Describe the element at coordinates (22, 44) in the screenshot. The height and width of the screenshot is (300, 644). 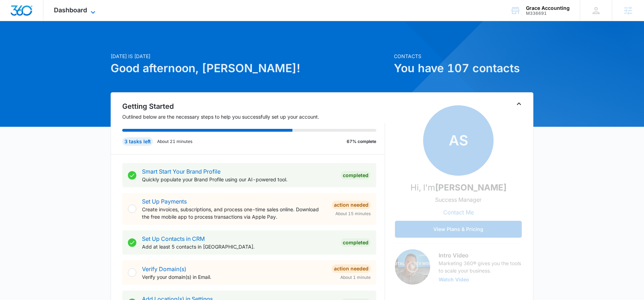
I see `img: tab_domain_overview_orange.svg` at that location.